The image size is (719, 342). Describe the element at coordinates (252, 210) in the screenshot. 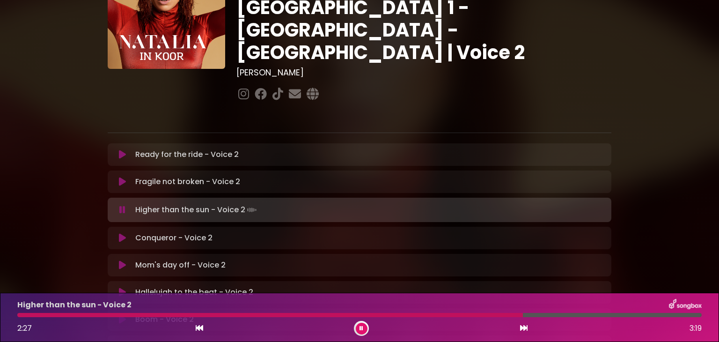

I see `img: waveform4.gif` at that location.